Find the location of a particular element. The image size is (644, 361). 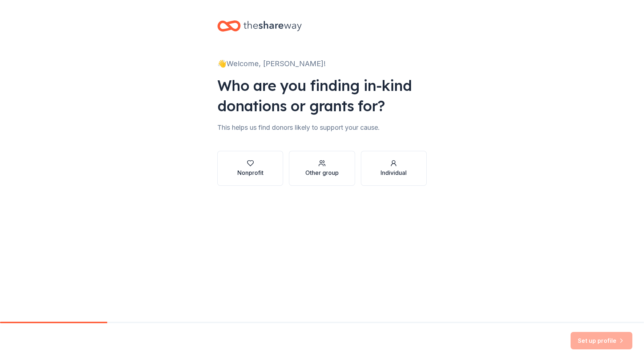

button: Other group is located at coordinates (322, 168).